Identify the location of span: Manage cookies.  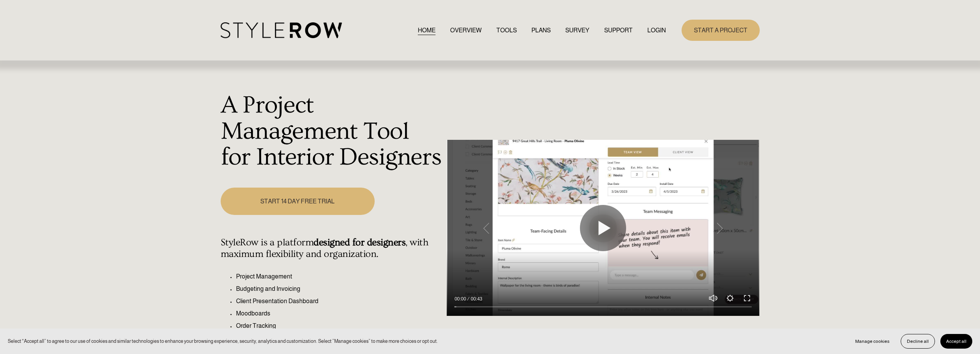
(873, 341).